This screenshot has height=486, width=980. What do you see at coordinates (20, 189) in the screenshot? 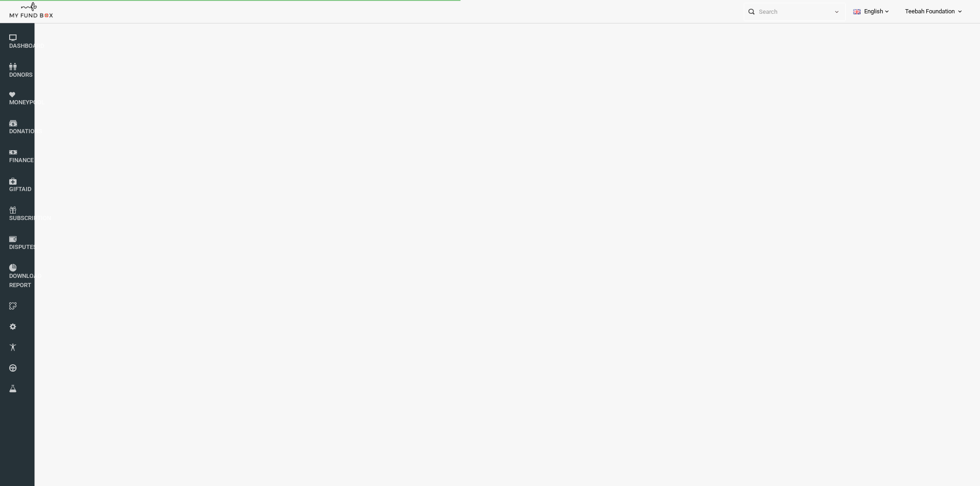
I see `span: GiftAid` at bounding box center [20, 189].